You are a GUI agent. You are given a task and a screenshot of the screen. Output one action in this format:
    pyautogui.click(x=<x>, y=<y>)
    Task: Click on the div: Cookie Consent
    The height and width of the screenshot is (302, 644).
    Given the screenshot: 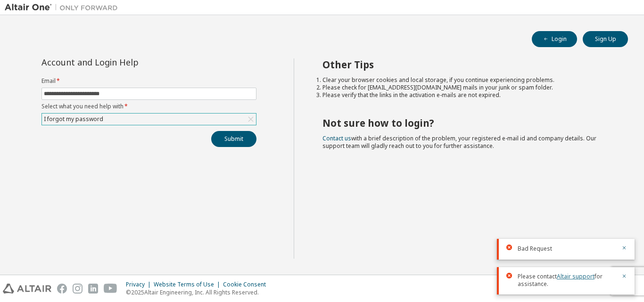 What is the action you would take?
    pyautogui.click(x=247, y=285)
    